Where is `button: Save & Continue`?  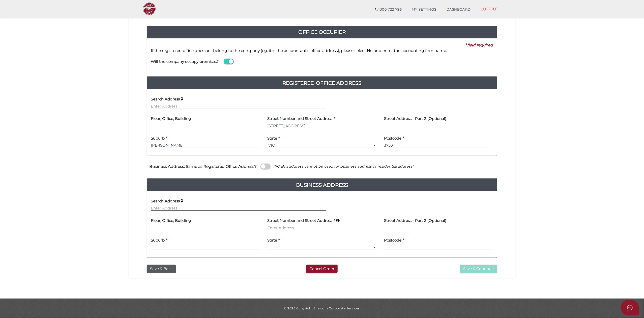 button: Save & Continue is located at coordinates (479, 269).